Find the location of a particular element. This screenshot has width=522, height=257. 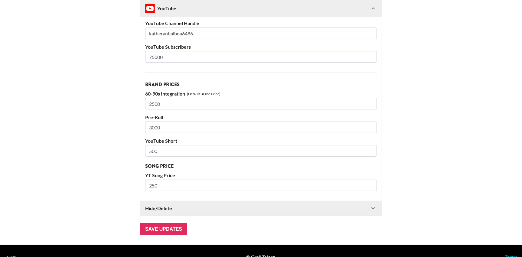

div: YouTube is located at coordinates (161, 8).